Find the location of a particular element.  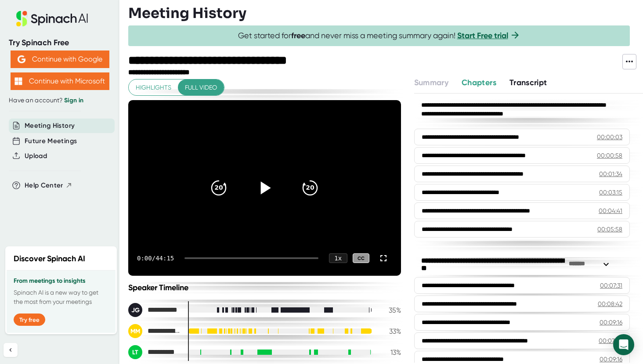

div: Have an account? is located at coordinates (60, 101).